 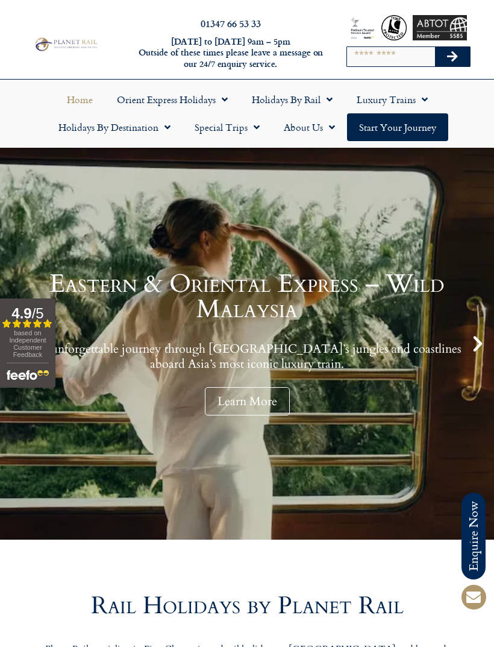 I want to click on a: Special Trips, so click(x=227, y=127).